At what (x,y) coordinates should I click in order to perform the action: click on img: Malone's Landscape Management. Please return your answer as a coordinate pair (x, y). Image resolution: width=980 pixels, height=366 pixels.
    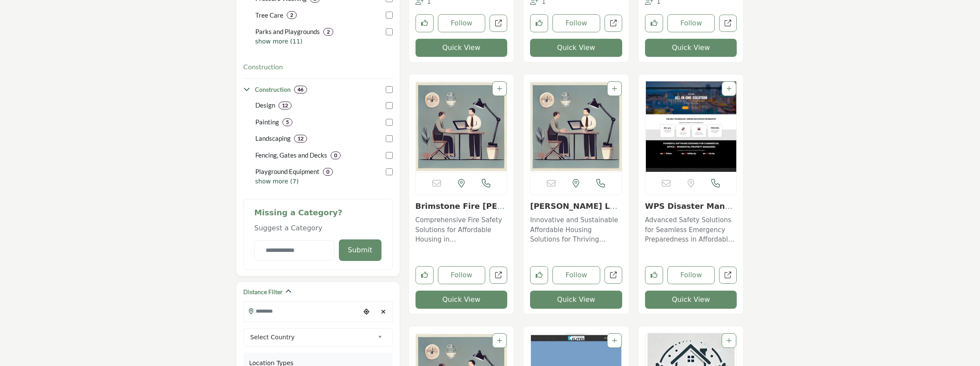
    Looking at the image, I should click on (576, 126).